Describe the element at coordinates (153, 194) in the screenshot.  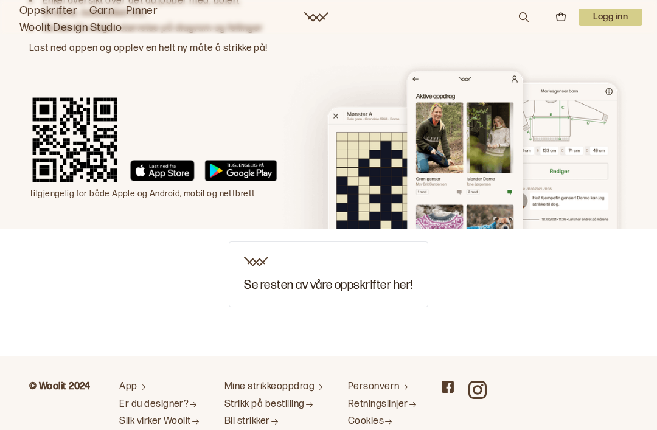
I see `p: Tilgjengelig for både Apple og Android, mobil og nettbrett` at that location.